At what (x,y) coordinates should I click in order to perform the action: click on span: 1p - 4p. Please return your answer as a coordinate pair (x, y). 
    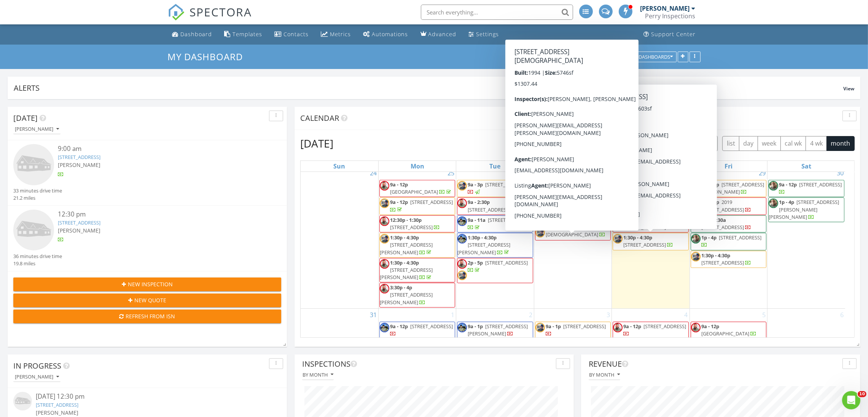
    Looking at the image, I should click on (709, 238).